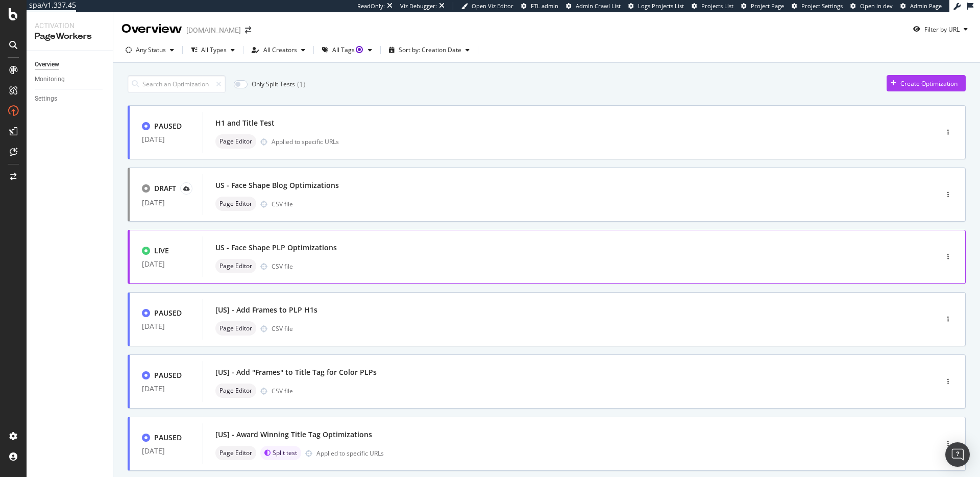 This screenshot has width=980, height=477. I want to click on span: Admin Crawl List, so click(599, 6).